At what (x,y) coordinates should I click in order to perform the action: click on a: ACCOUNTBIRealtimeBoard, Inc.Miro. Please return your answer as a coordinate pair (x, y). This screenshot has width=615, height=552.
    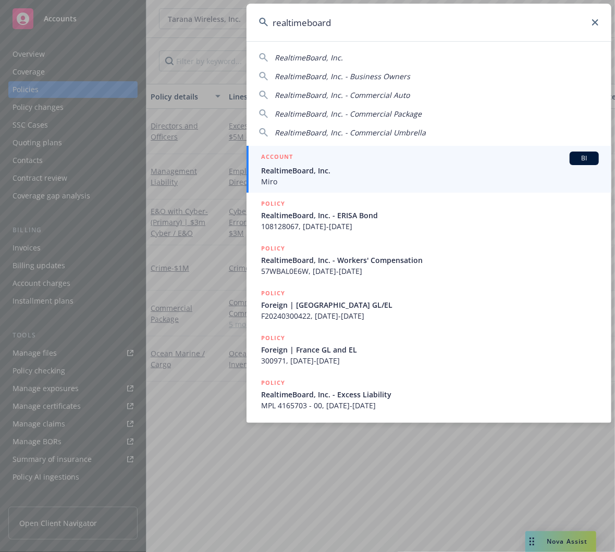
    Looking at the image, I should click on (429, 169).